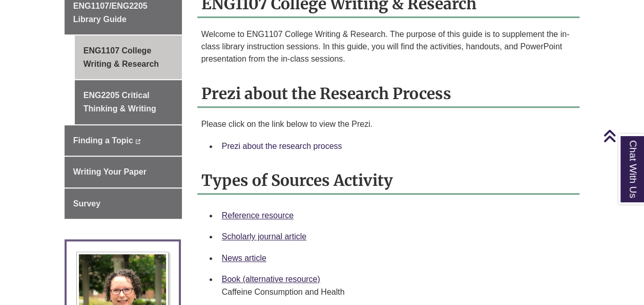 This screenshot has height=305, width=644. I want to click on a: Writing Your Paper, so click(123, 172).